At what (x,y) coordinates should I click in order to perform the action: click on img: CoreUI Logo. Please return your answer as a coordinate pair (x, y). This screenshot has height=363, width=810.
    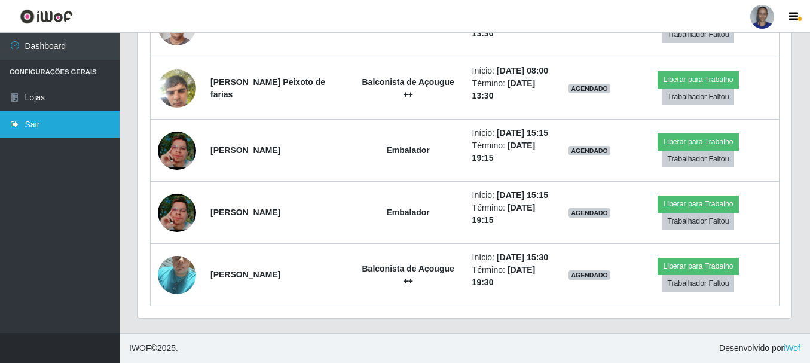
    Looking at the image, I should click on (46, 16).